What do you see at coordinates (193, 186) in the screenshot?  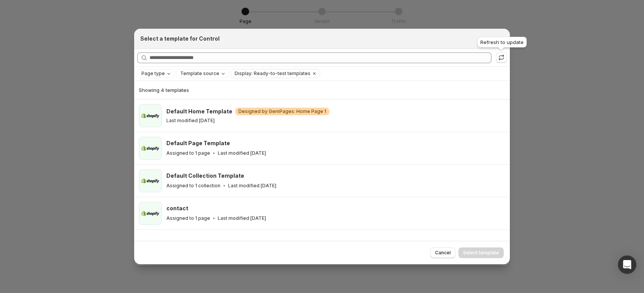 I see `p: Assigned to 1 collection` at bounding box center [193, 186].